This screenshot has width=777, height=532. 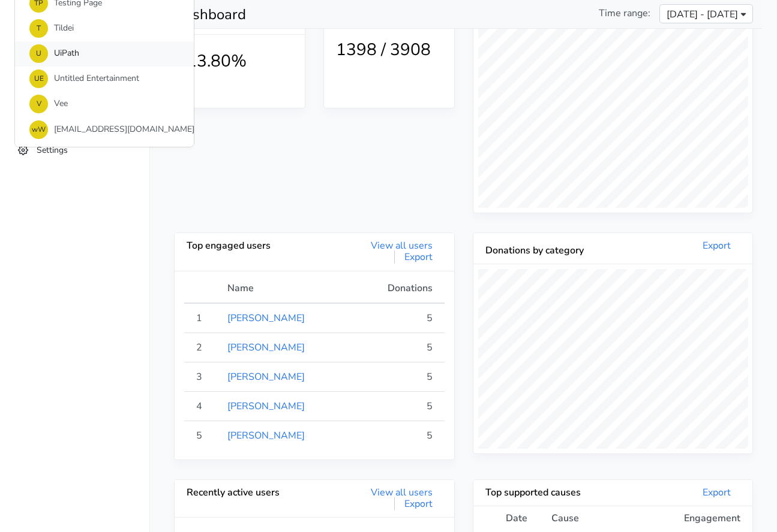 I want to click on span: wW, so click(x=39, y=130).